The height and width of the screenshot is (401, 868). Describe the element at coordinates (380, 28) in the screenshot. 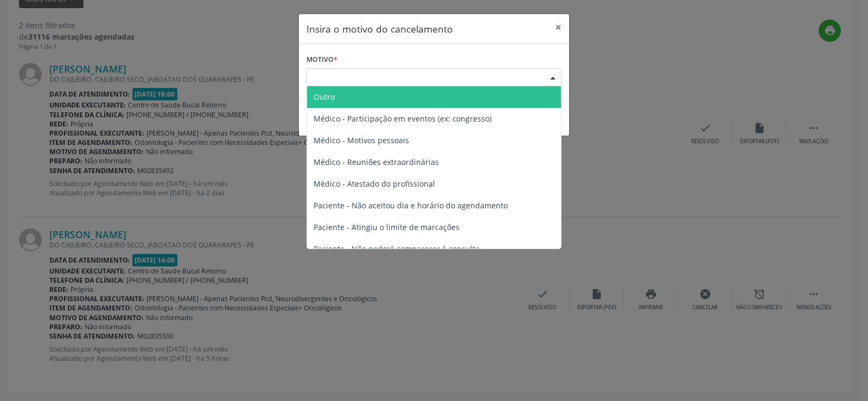

I see `h5: Insira o motivo do cancelamento` at that location.